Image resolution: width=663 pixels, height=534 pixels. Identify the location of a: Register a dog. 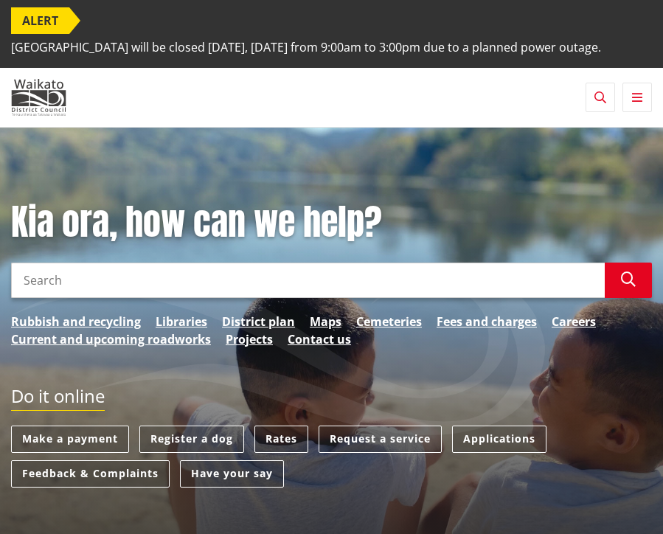
(192, 439).